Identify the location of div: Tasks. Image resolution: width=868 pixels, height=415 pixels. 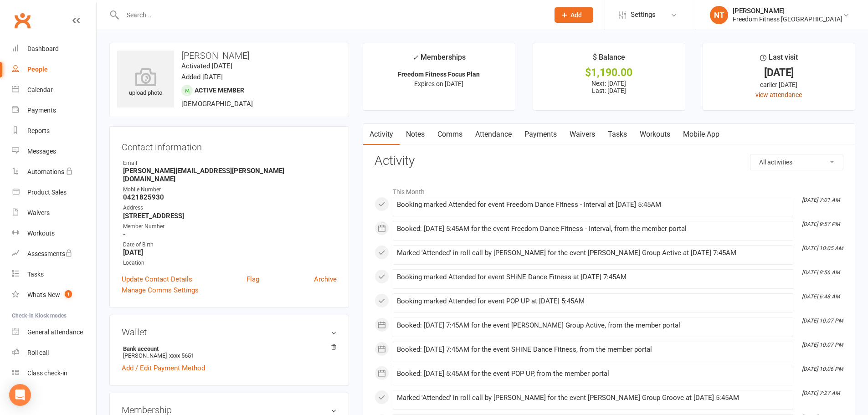
(36, 275).